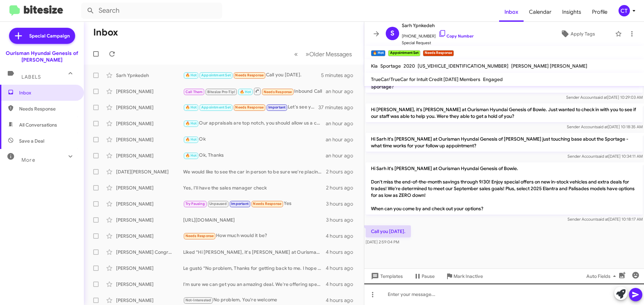 This screenshot has height=305, width=644. What do you see at coordinates (328, 54) in the screenshot?
I see `button: Next` at bounding box center [328, 54].